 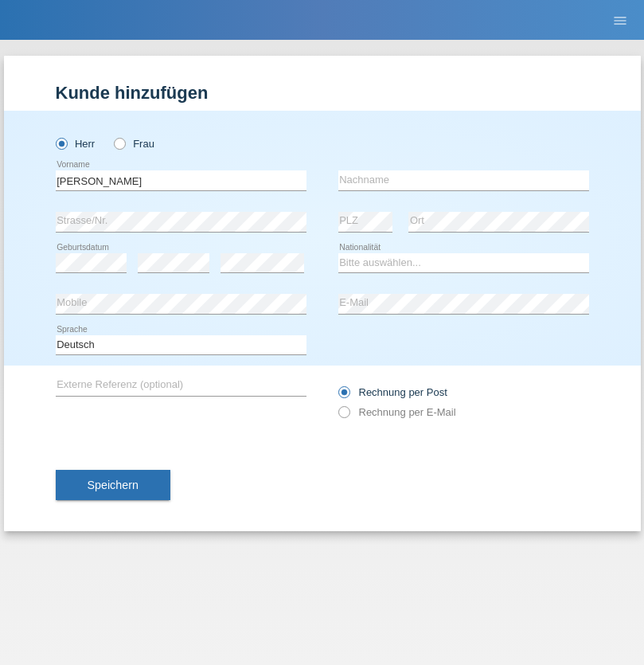 What do you see at coordinates (61, 142) in the screenshot?
I see `input: Herr` at bounding box center [61, 142].